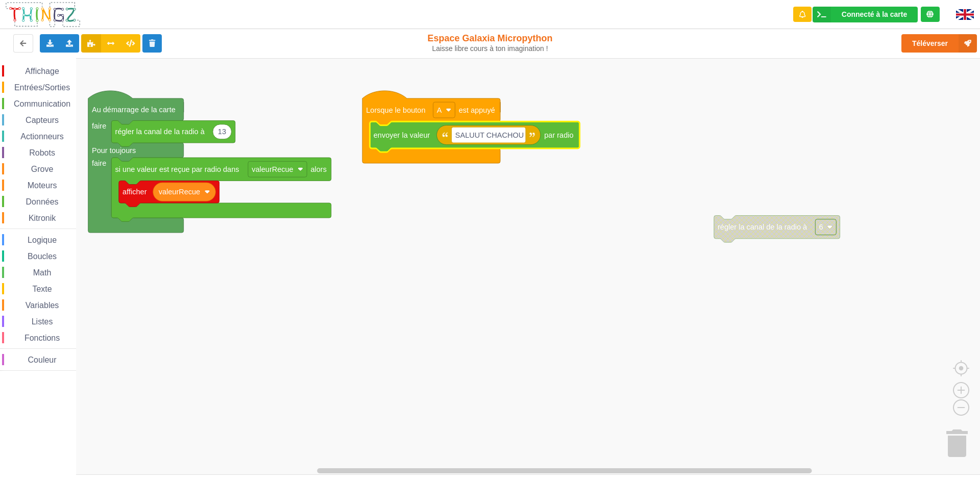 This screenshot has height=482, width=980. What do you see at coordinates (490, 49) in the screenshot?
I see `div: Laisse libre cours à ton imagination !` at bounding box center [490, 49].